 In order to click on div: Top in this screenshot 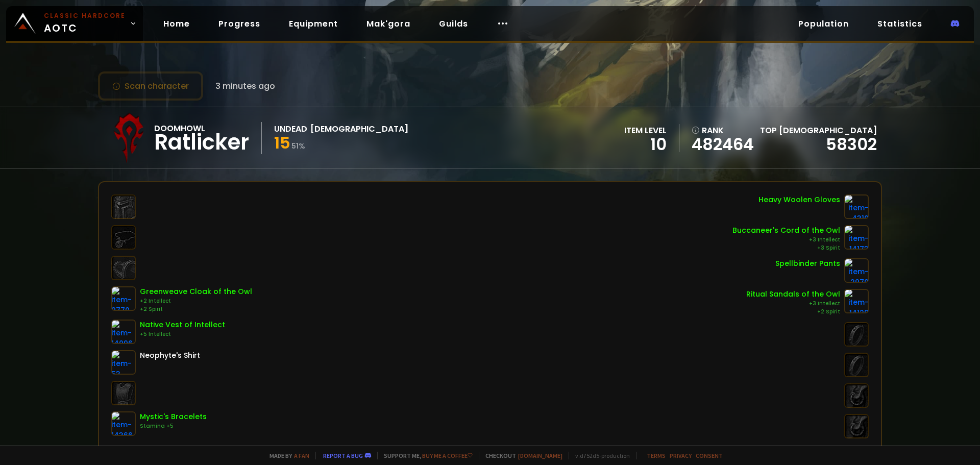, I will do `click(818, 130)`.